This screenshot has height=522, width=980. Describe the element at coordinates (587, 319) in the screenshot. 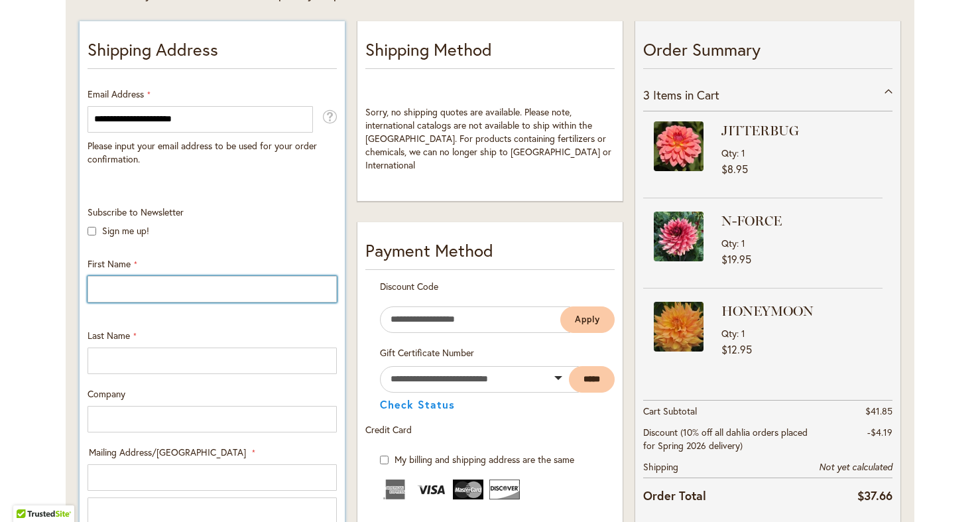

I see `span: Apply` at that location.